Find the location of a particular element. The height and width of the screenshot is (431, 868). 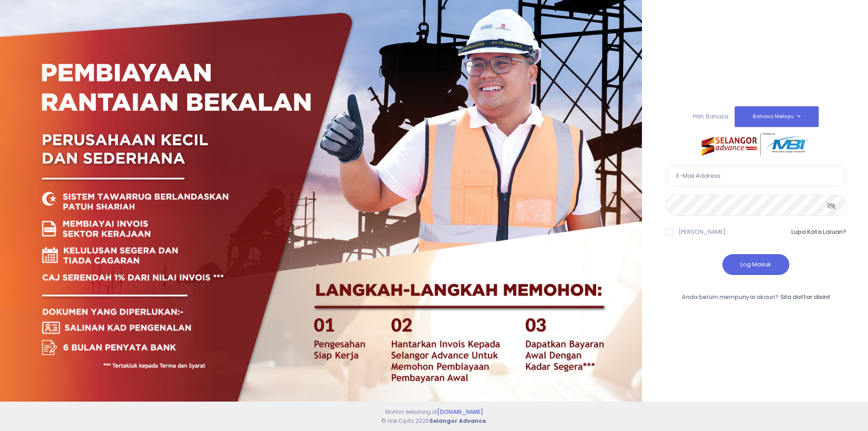

input: E-Mail Address is located at coordinates (756, 176).